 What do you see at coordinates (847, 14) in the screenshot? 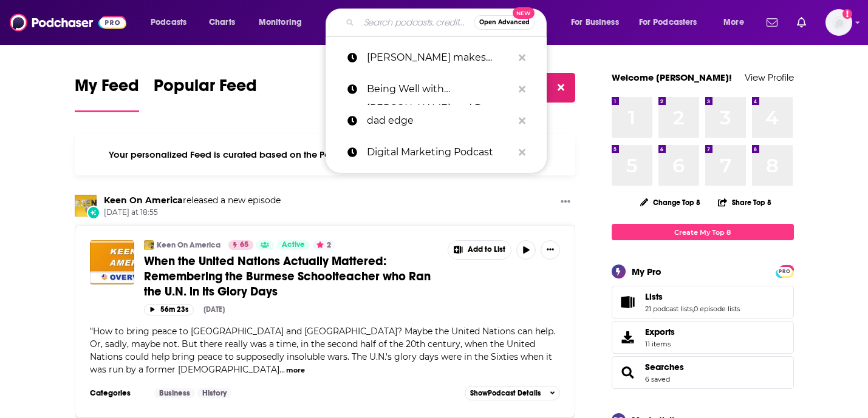
I see `svg: Add a profile image` at bounding box center [847, 14].